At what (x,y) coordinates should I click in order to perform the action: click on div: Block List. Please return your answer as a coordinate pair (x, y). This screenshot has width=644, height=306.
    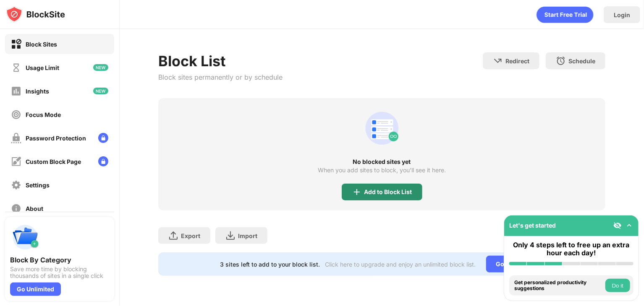
    Looking at the image, I should click on (220, 61).